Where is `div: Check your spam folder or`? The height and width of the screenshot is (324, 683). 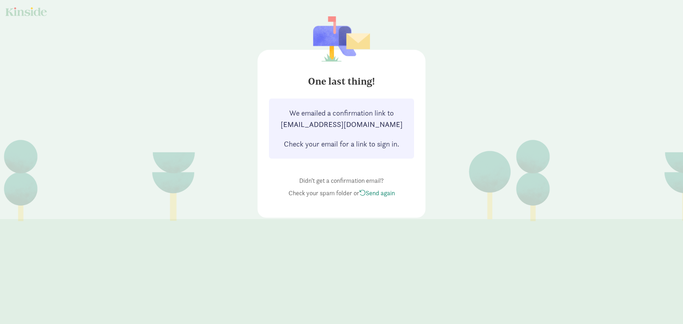 div: Check your spam folder or is located at coordinates (342, 193).